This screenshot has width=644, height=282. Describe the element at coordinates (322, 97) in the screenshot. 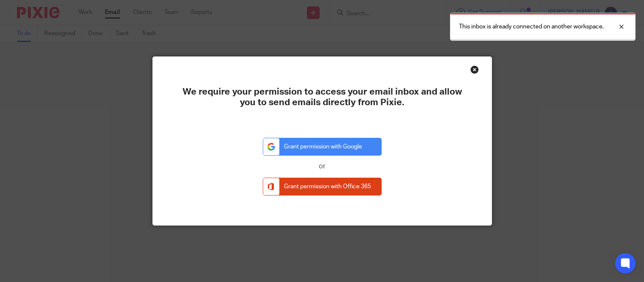

I see `h1: We require your permission to access your email inbox and allow you to send emails directly from ...` at that location.